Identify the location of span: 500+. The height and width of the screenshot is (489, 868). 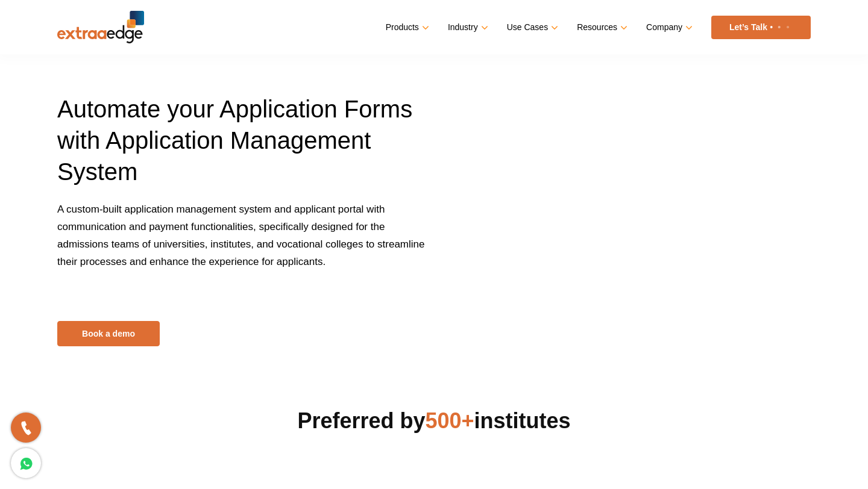
(449, 420).